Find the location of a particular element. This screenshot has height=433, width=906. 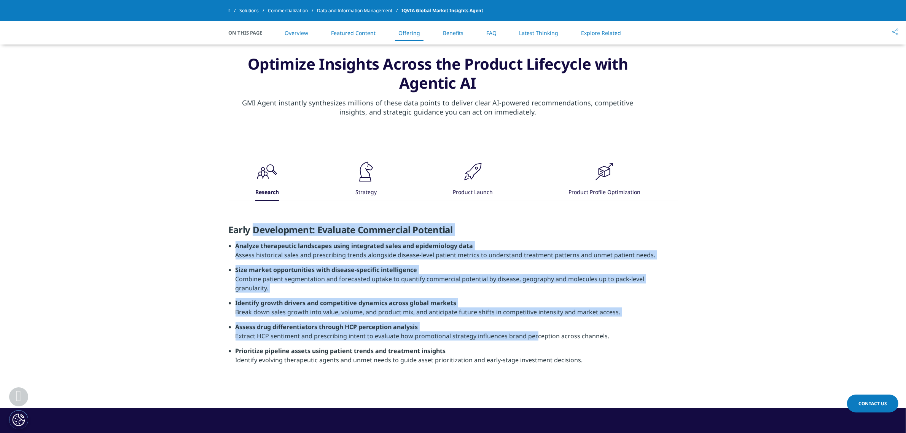

li: Break down sales growth into value, volume, and product mix, and anticipate future shifts in comp... is located at coordinates (457, 310).